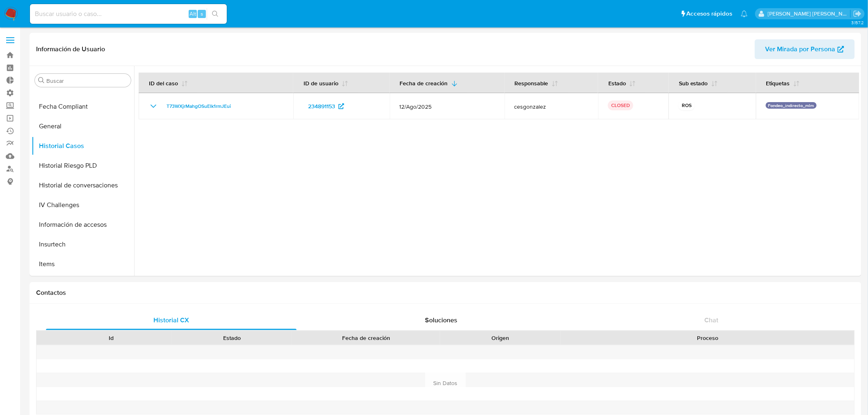  I want to click on button: General, so click(83, 126).